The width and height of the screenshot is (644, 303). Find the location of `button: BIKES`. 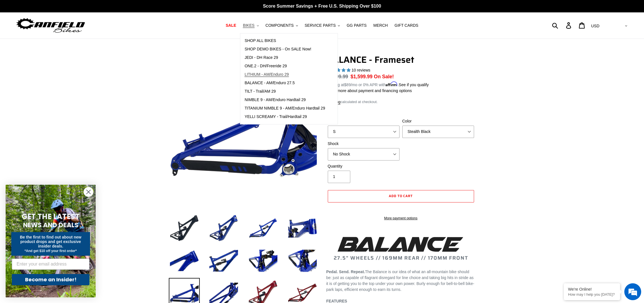

button: BIKES is located at coordinates (250, 25).